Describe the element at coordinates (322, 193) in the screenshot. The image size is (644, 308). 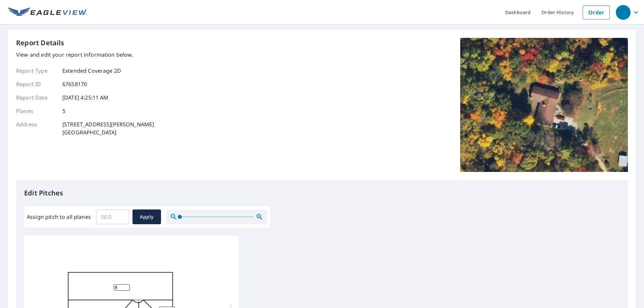
I see `p: Edit Pitches` at that location.